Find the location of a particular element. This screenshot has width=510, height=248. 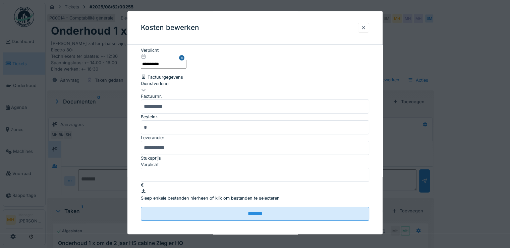

label: Dienstverlener is located at coordinates (155, 83).